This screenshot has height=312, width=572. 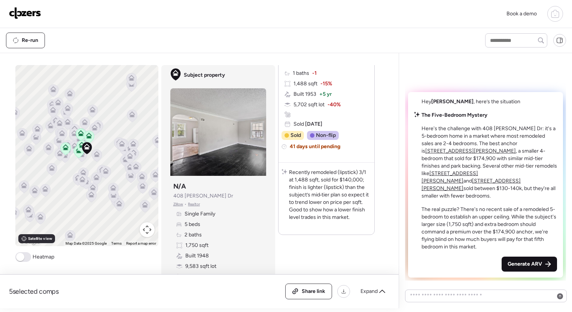 I want to click on span: Map Data ©2025 Google, so click(x=86, y=243).